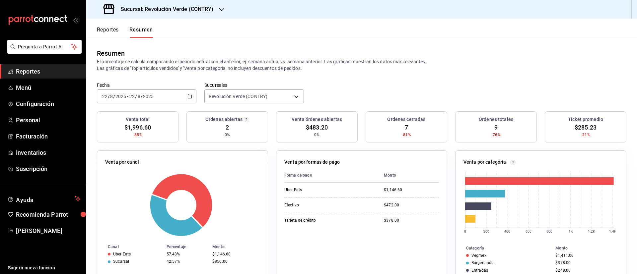  Describe the element at coordinates (507, 232) in the screenshot. I see `text: 400` at that location.